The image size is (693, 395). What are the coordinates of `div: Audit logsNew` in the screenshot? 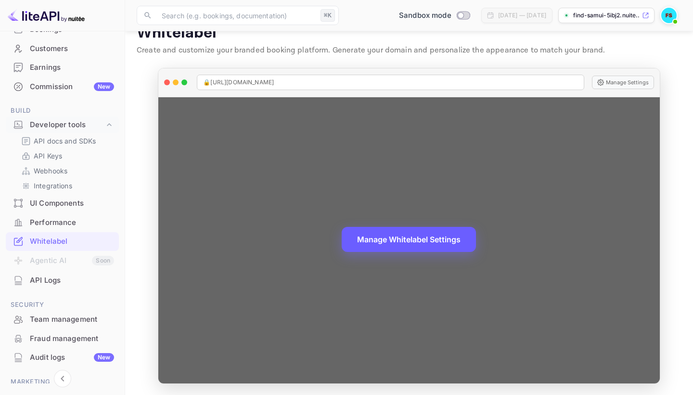 It's located at (62, 357).